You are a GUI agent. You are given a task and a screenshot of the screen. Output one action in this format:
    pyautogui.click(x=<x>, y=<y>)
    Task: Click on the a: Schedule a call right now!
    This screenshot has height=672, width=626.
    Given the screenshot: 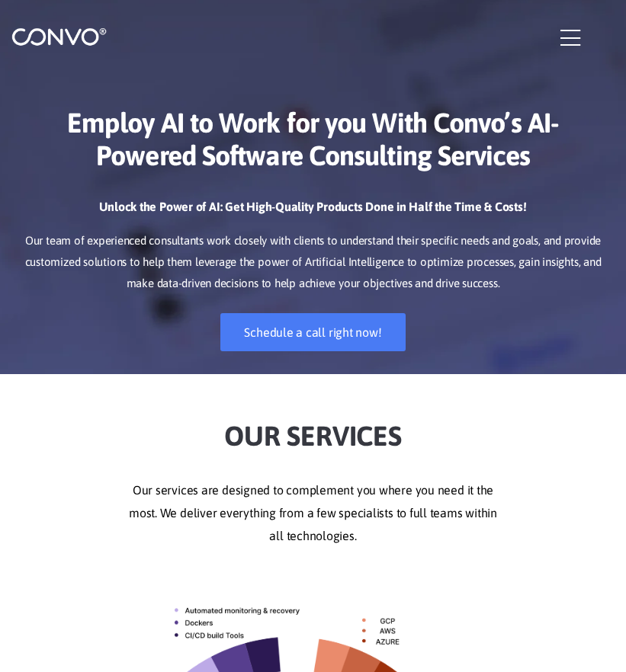 What is the action you would take?
    pyautogui.click(x=313, y=332)
    